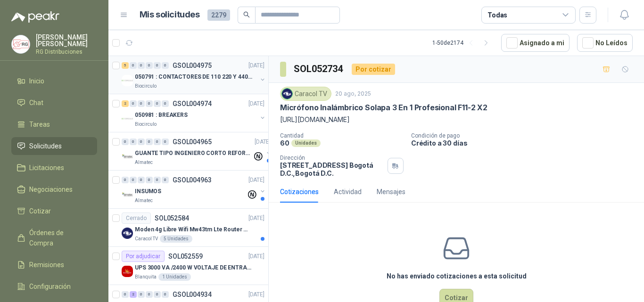  I want to click on span: Inicio, so click(37, 81).